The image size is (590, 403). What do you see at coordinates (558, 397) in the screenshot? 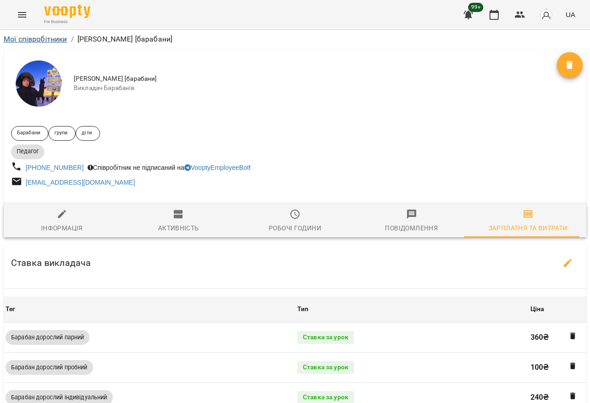
I see `p: 240 ₴` at bounding box center [558, 397].